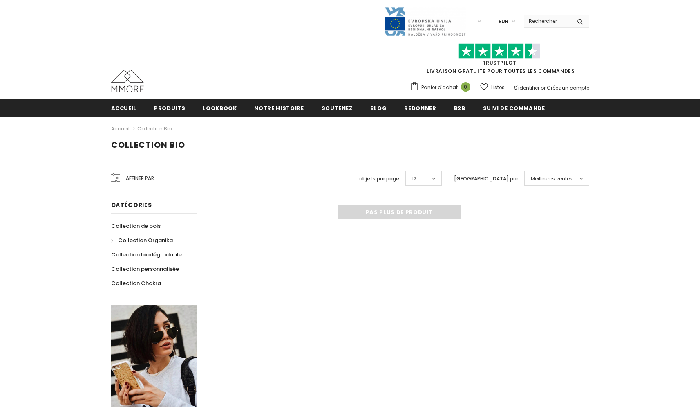  I want to click on a: Collection Bio, so click(154, 128).